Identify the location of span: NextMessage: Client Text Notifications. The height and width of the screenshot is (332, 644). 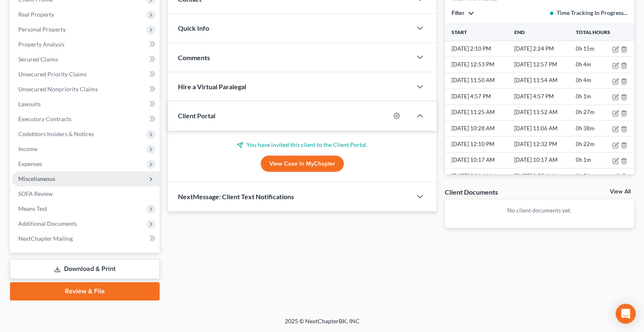
(236, 196).